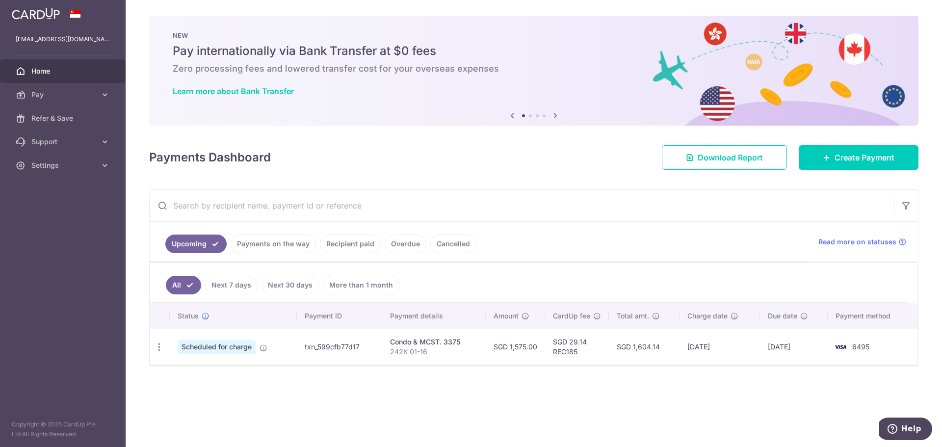 The height and width of the screenshot is (447, 942). I want to click on h4: Payments Dashboard, so click(210, 158).